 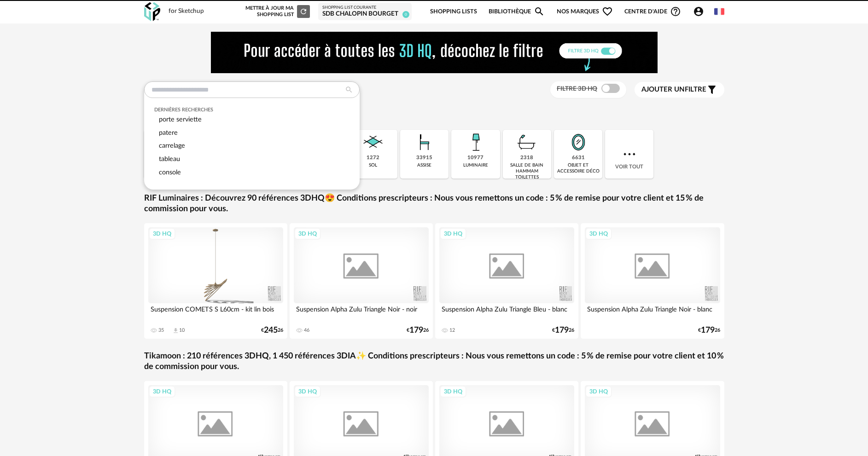 What do you see at coordinates (475, 158) in the screenshot?
I see `div: 10977` at bounding box center [475, 158].